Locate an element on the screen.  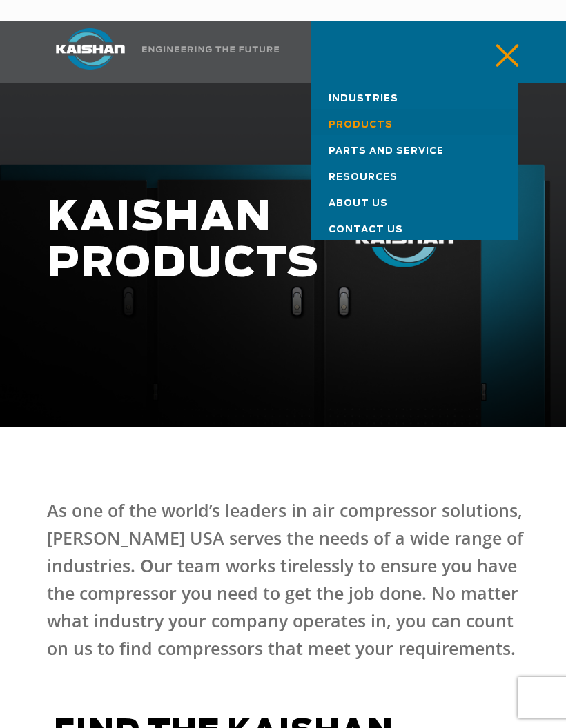
a: Parts and Service is located at coordinates (414, 148).